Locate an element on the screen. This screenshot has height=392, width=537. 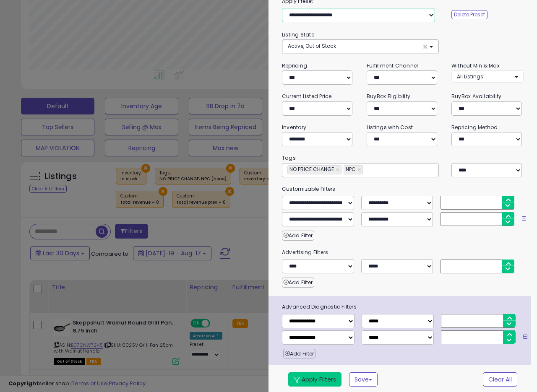
small: Tags is located at coordinates (403, 158).